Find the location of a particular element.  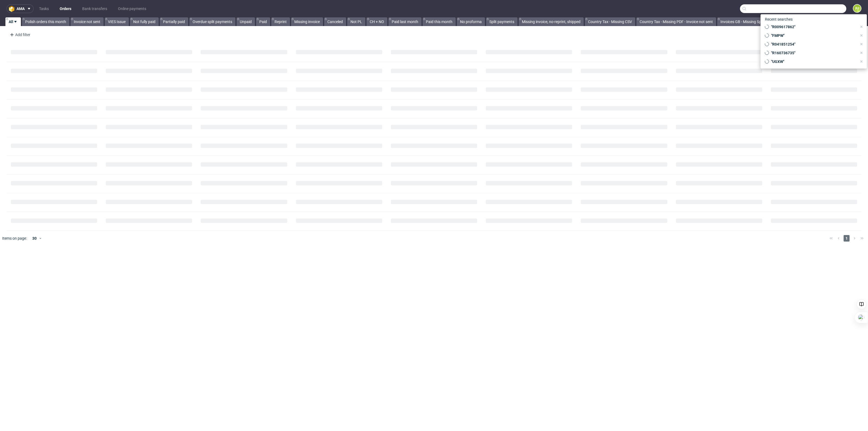

a: Unpaid is located at coordinates (246, 22).